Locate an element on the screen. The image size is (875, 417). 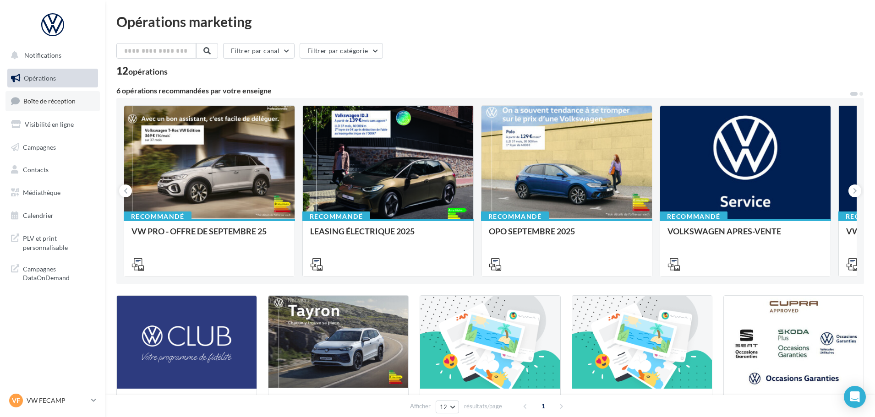
span: Notifications is located at coordinates (43, 55).